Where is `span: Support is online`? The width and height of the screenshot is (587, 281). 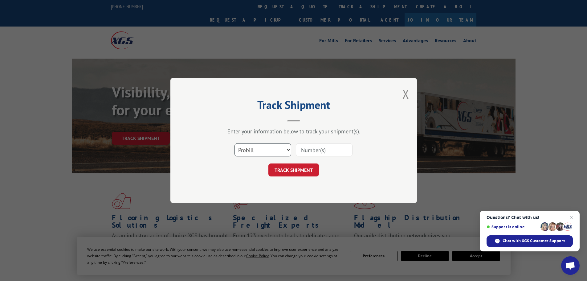
span: Support is online is located at coordinates (512, 227).